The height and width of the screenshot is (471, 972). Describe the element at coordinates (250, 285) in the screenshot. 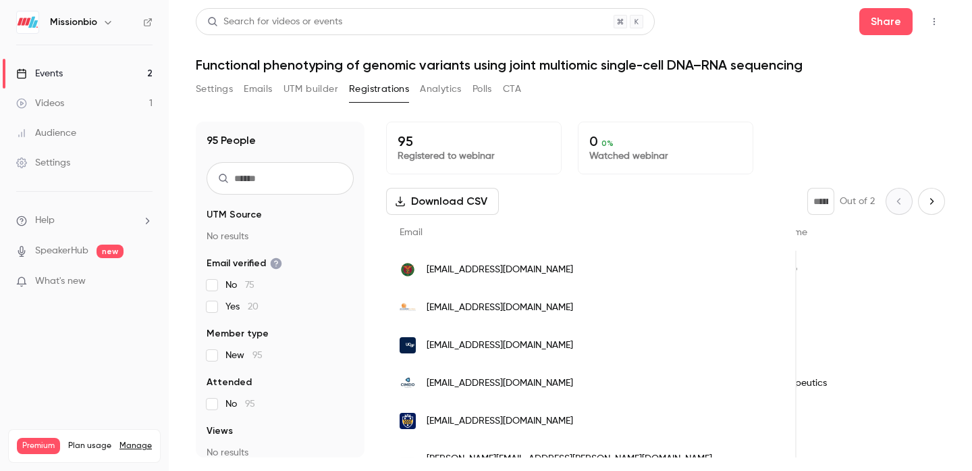

I see `span: 75` at that location.